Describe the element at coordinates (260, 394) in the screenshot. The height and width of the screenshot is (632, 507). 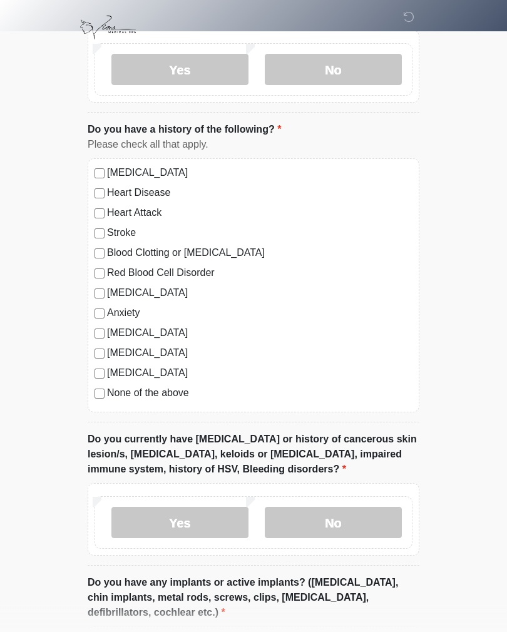
I see `label: None of the above` at that location.